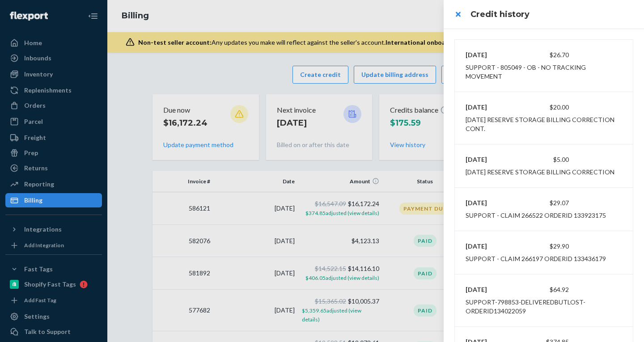 The width and height of the screenshot is (644, 342). I want to click on div: $20.00, so click(544, 108).